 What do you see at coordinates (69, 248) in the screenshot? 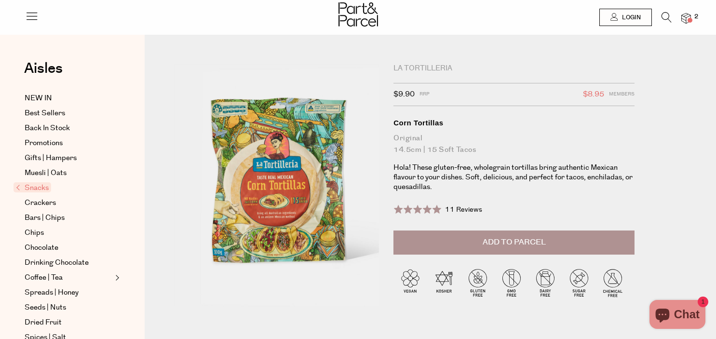
I see `a: Chocolate` at bounding box center [69, 248].